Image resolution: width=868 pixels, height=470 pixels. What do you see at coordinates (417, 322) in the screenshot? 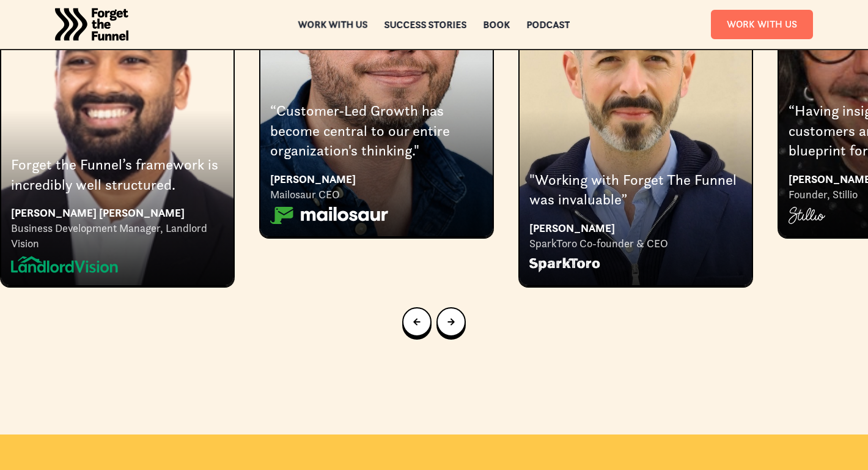
I see `a: Go to last slide` at bounding box center [417, 322].